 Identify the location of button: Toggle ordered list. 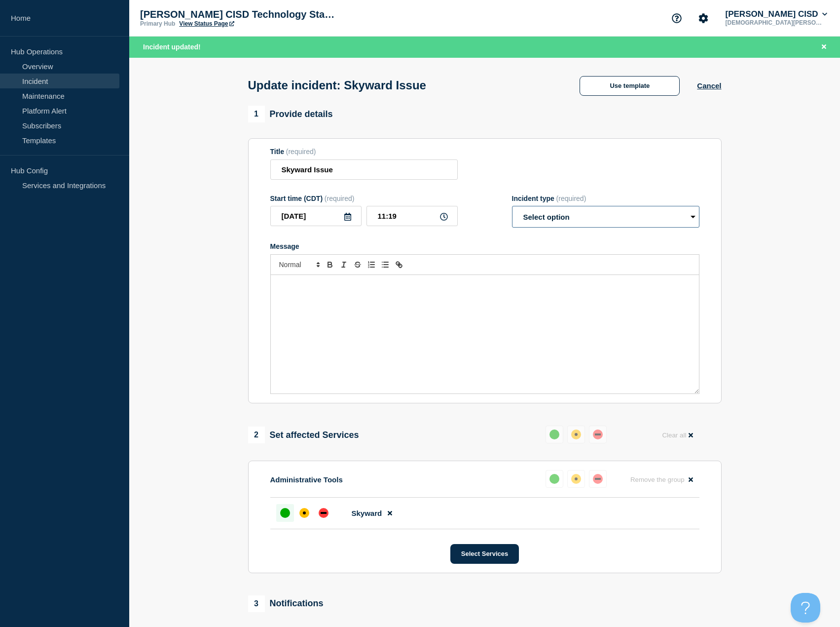
(372, 264).